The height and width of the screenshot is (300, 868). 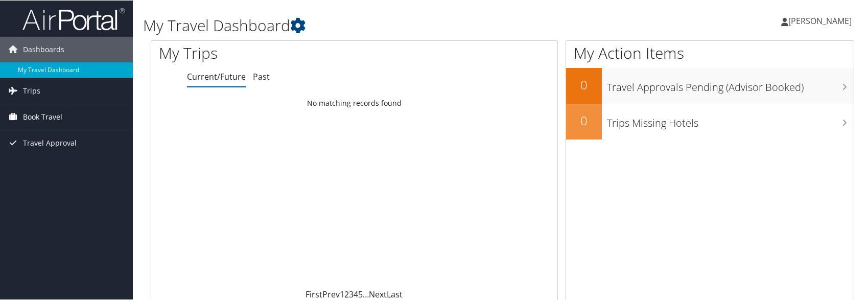 What do you see at coordinates (42, 116) in the screenshot?
I see `span: Book Travel` at bounding box center [42, 116].